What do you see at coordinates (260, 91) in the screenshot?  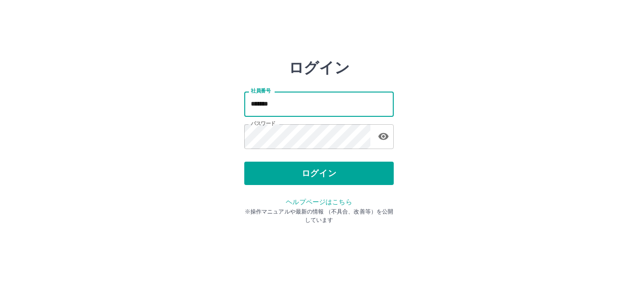 I see `label: 社員番号` at bounding box center [260, 91].